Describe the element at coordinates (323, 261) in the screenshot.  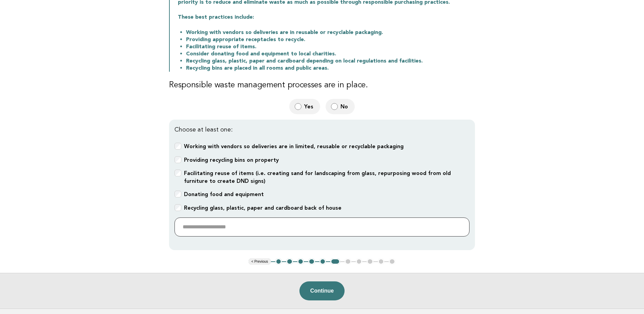
I see `button: 5` at that location.